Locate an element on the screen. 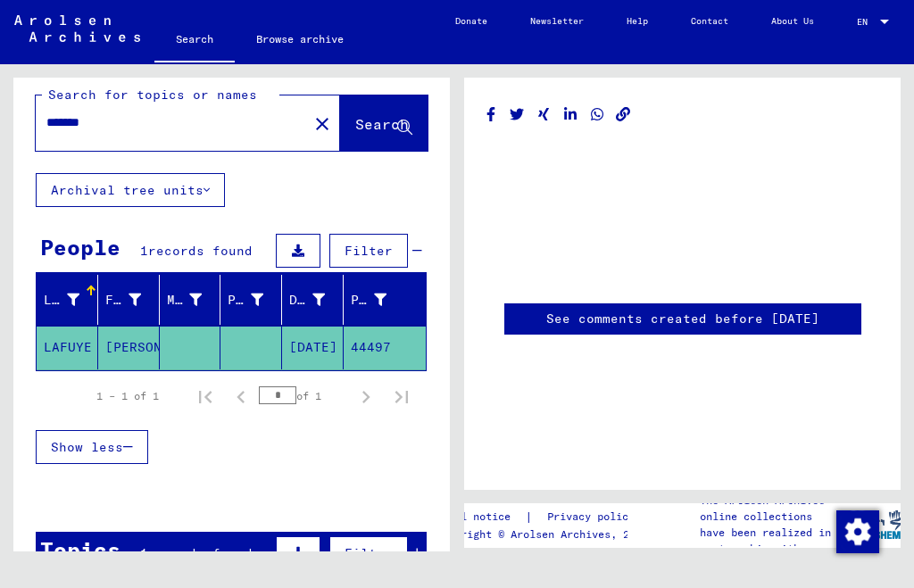 This screenshot has height=588, width=914. div: 1 – 1 of 1 is located at coordinates (128, 397).